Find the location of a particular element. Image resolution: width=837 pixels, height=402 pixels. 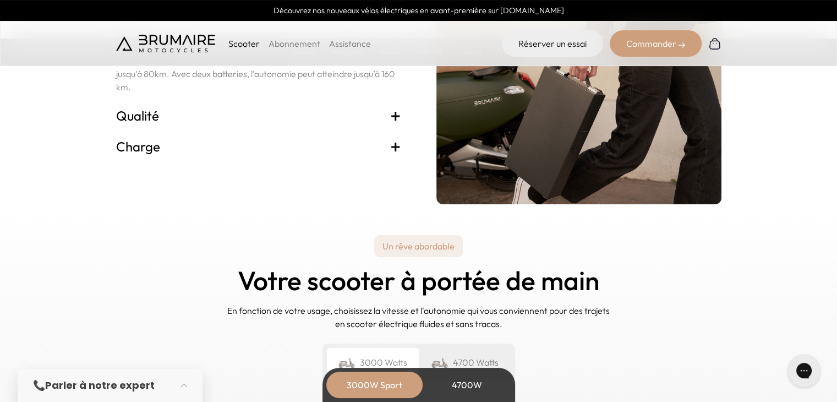

p: Un rêve abordable is located at coordinates (418, 246).